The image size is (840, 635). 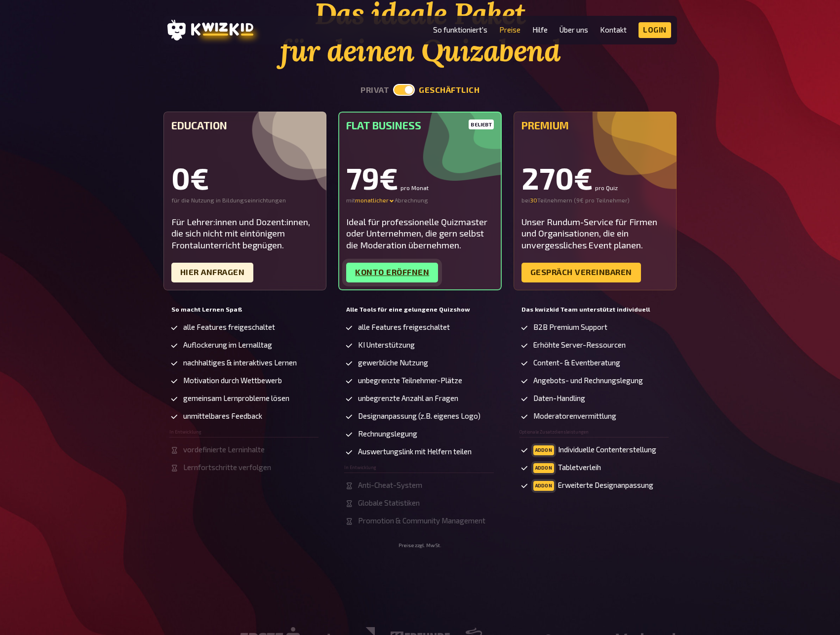 I want to click on span: Designanpassung (z.B. eigenes Logo), so click(x=420, y=415).